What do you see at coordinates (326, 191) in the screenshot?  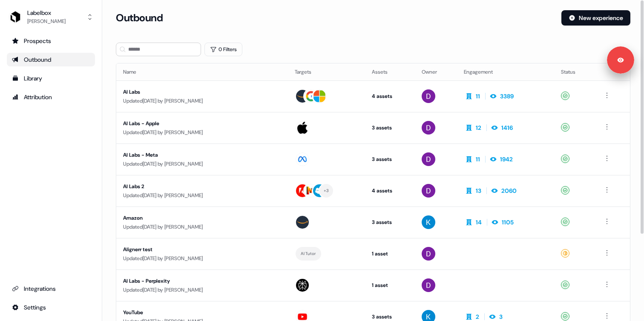 I see `div: + 3` at bounding box center [326, 191].